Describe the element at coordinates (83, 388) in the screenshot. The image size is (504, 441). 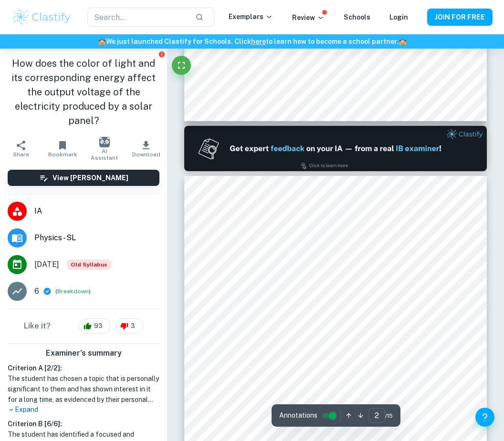
I see `h1: The student has chosen a topic that is personally significant to them and has shown interest in i...` at that location.